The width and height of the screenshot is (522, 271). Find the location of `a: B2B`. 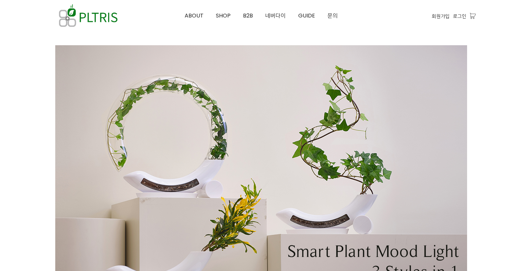

a: B2B is located at coordinates (248, 16).